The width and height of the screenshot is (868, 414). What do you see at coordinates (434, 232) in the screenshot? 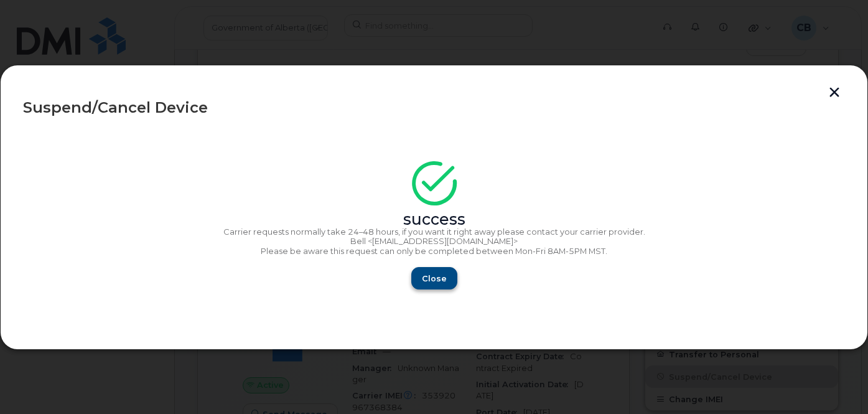
I see `p: Carrier requests normally take 24–48 hours, if you want it right away please contact your carrier...` at bounding box center [434, 232].